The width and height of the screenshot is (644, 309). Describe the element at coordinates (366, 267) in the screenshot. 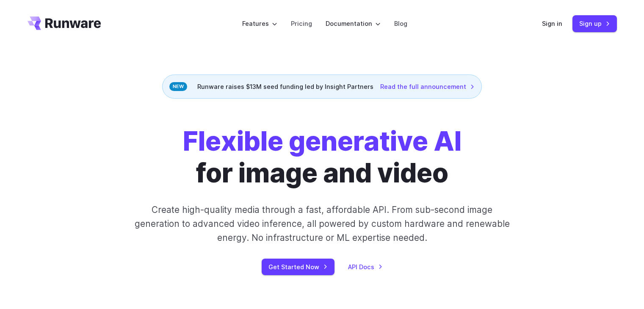

I see `a: API Docs` at that location.